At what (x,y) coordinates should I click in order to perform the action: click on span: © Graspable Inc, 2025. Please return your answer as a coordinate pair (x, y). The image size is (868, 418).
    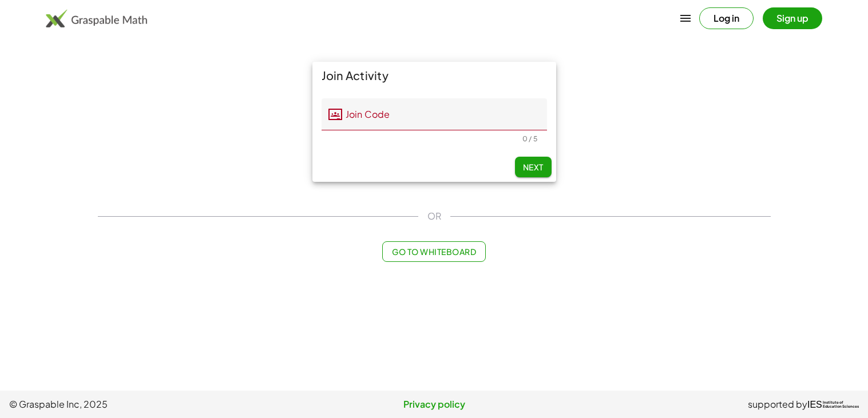
    Looking at the image, I should click on (150, 404).